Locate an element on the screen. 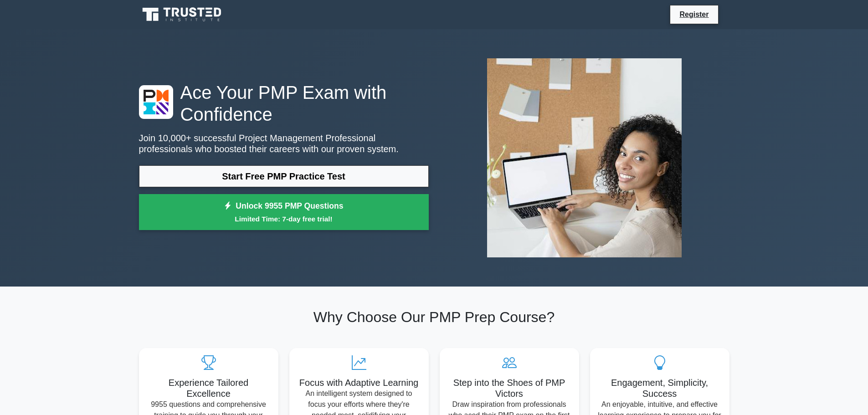  h5: Experience Tailored Excellence is located at coordinates (209, 388).